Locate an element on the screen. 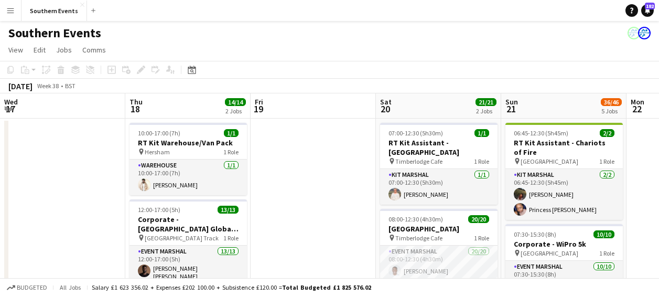 Image resolution: width=659 pixels, height=296 pixels. div: 5 Jobs is located at coordinates (611, 111).